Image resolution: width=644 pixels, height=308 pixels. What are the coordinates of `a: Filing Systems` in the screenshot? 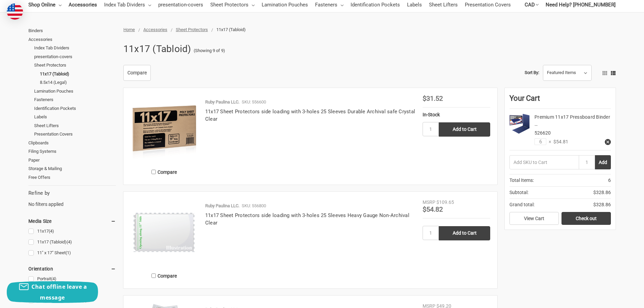 It's located at (72, 151).